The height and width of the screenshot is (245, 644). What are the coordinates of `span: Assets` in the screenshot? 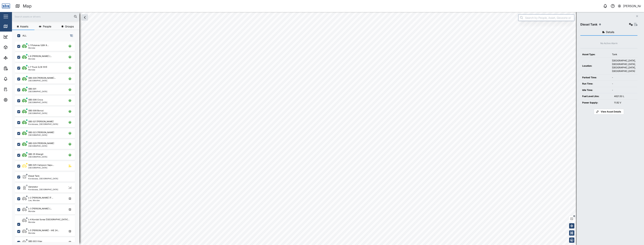 It's located at (24, 26).